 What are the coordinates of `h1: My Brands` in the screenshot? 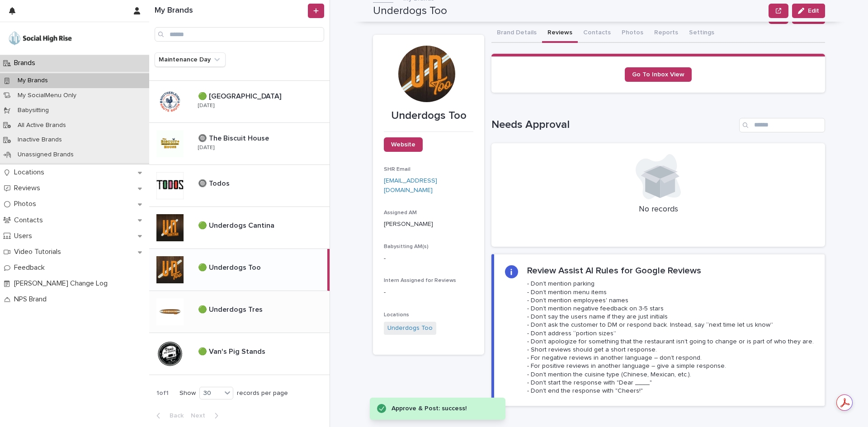 It's located at (230, 11).